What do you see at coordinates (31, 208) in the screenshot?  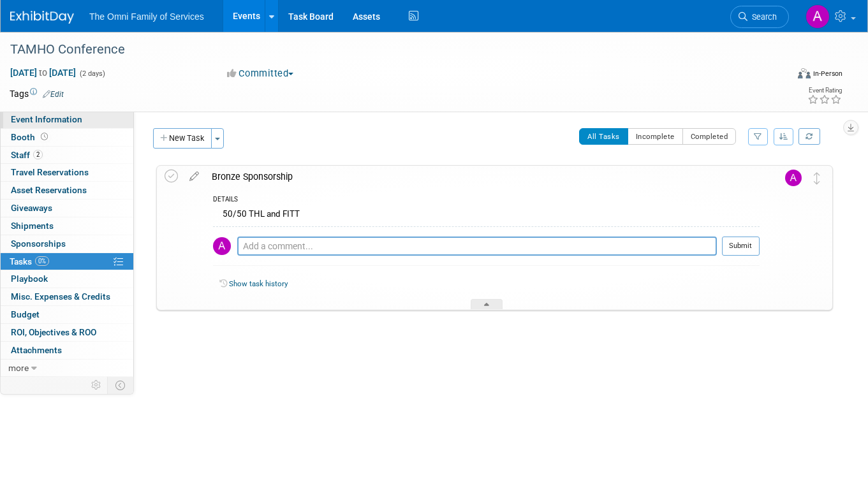 I see `span: Giveaways` at bounding box center [31, 208].